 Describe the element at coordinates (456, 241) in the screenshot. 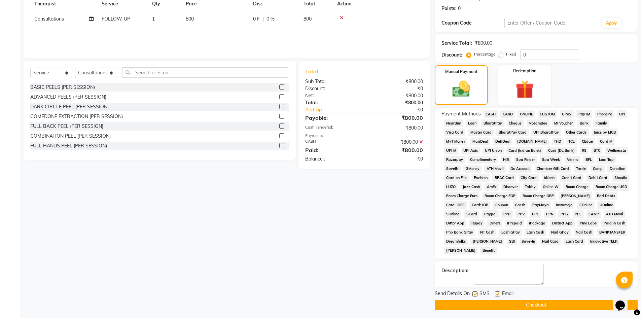

I see `span: Dreamfolks` at that location.